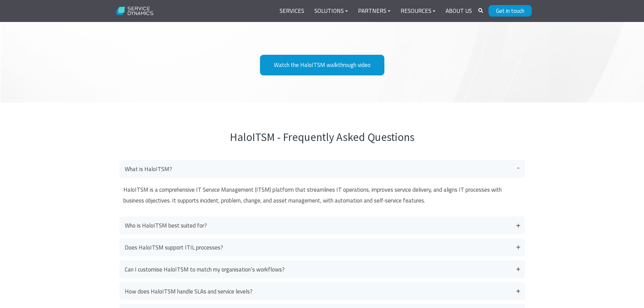  What do you see at coordinates (331, 11) in the screenshot?
I see `a: Solutions` at bounding box center [331, 11].